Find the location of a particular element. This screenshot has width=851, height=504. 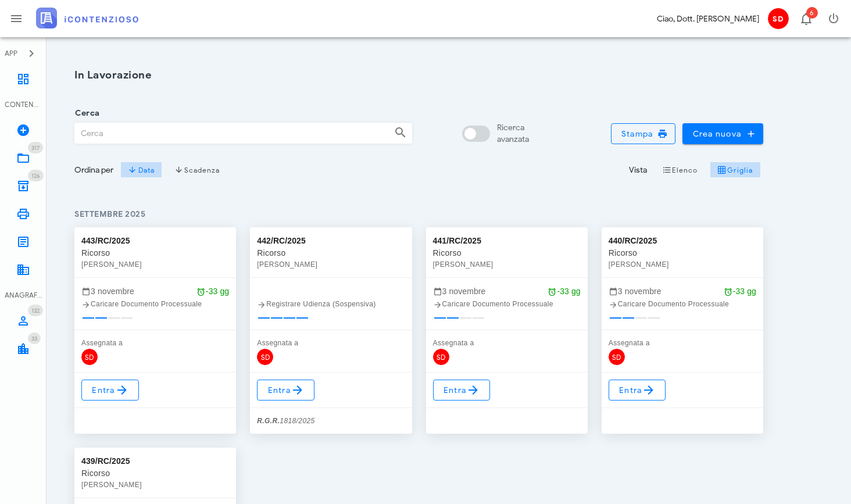

div: Ordina per is located at coordinates (93, 170).